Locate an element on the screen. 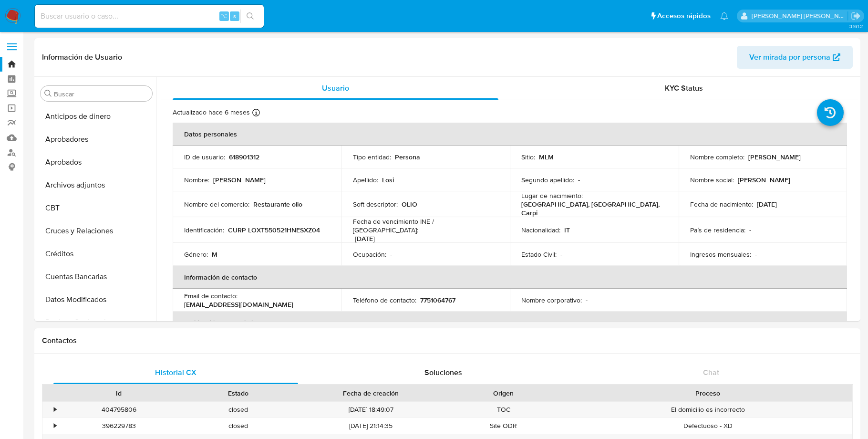 This screenshot has height=439, width=868. p: MLM is located at coordinates (546, 157).